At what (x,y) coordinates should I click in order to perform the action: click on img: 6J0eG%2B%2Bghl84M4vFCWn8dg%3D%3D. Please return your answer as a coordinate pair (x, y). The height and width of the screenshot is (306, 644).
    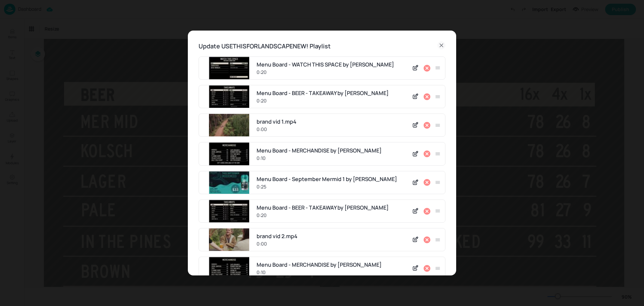
    Looking at the image, I should click on (229, 68).